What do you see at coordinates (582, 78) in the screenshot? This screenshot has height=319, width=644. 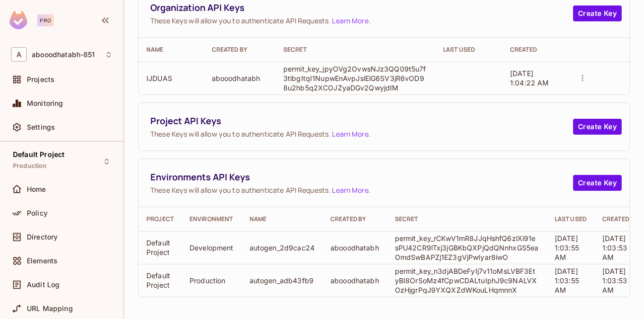 I see `button: actions` at bounding box center [582, 78].